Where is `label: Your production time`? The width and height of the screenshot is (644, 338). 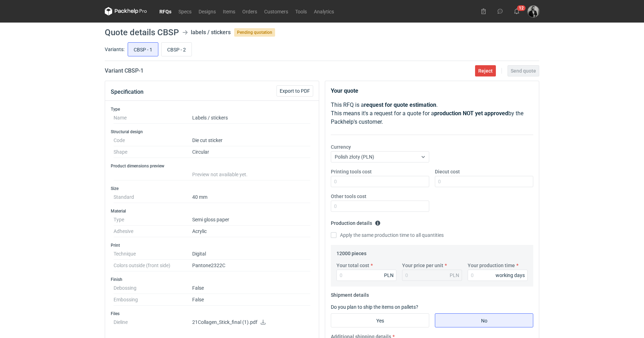
label: Your production time is located at coordinates (491, 265).